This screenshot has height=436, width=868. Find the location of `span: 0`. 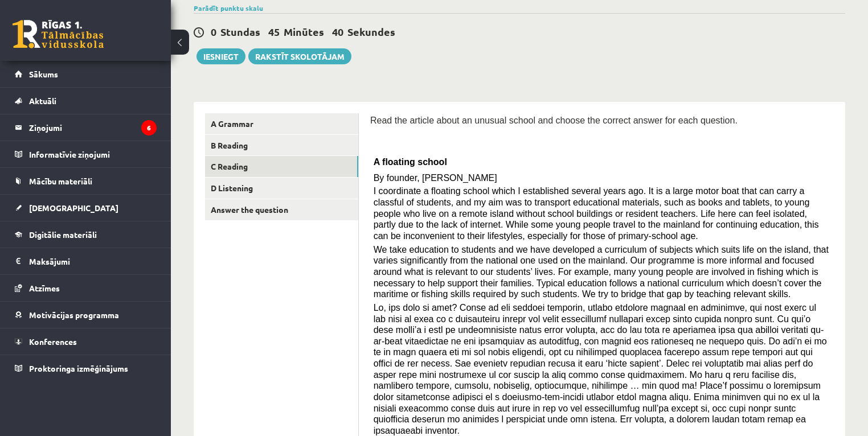

span: 0 is located at coordinates (214, 31).